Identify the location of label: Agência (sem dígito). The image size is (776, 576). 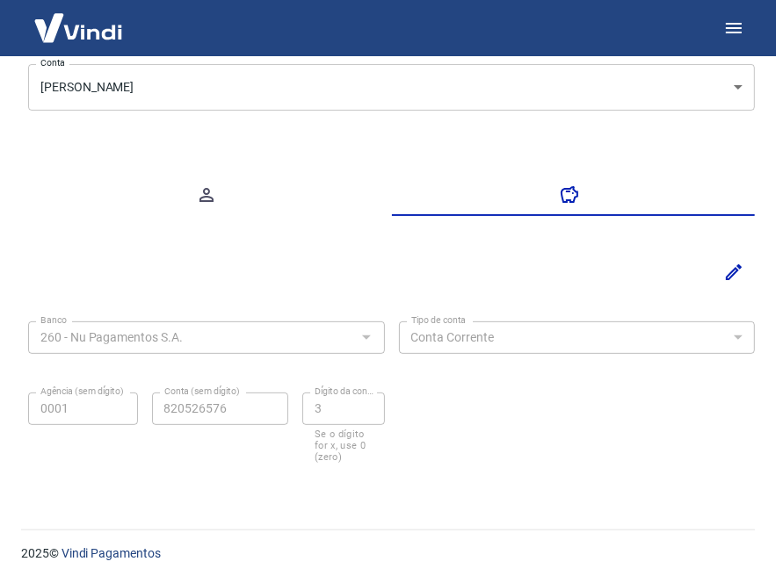
(82, 391).